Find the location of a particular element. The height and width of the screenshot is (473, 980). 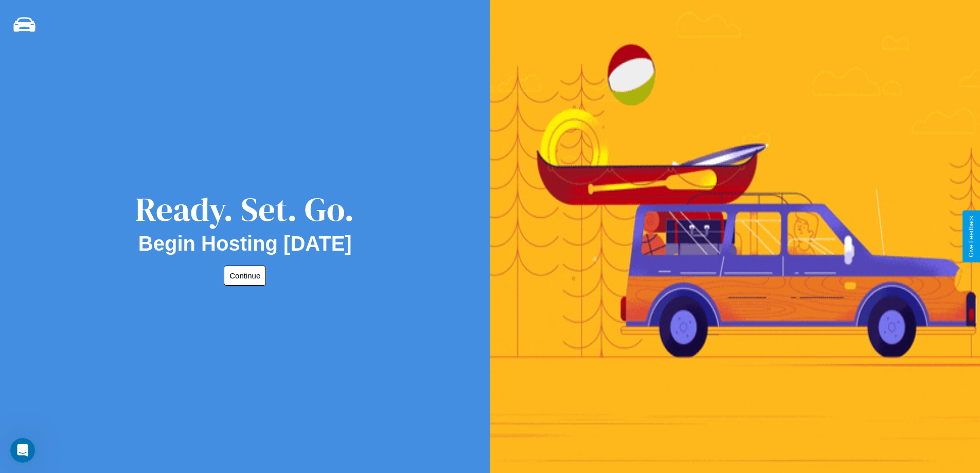

div: Ready. Set. Go. is located at coordinates (245, 209).